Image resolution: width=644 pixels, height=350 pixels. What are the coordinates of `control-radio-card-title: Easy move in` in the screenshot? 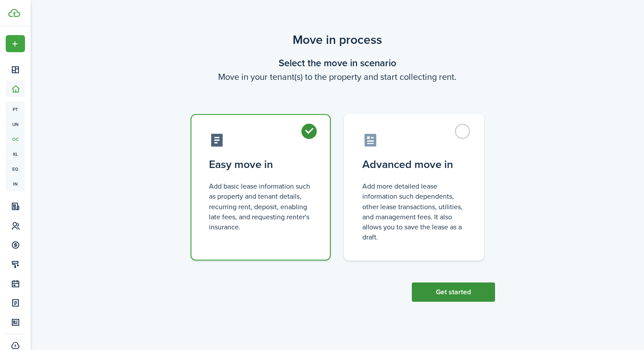 It's located at (261, 164).